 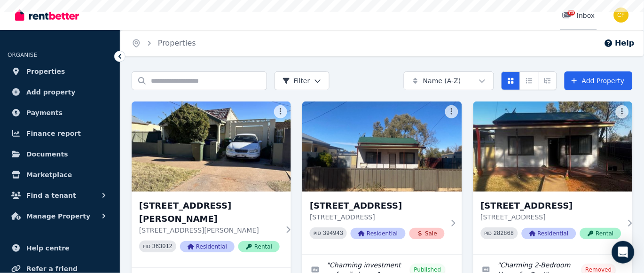 I want to click on a: Finance report, so click(x=60, y=134).